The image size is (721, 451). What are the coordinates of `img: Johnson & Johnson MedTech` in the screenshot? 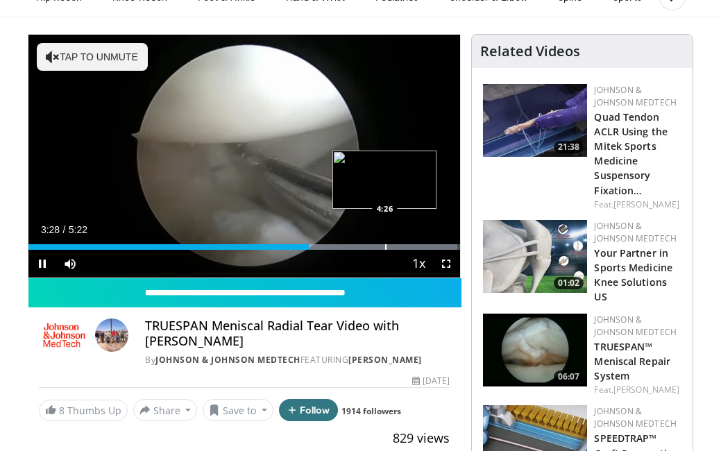 It's located at (65, 335).